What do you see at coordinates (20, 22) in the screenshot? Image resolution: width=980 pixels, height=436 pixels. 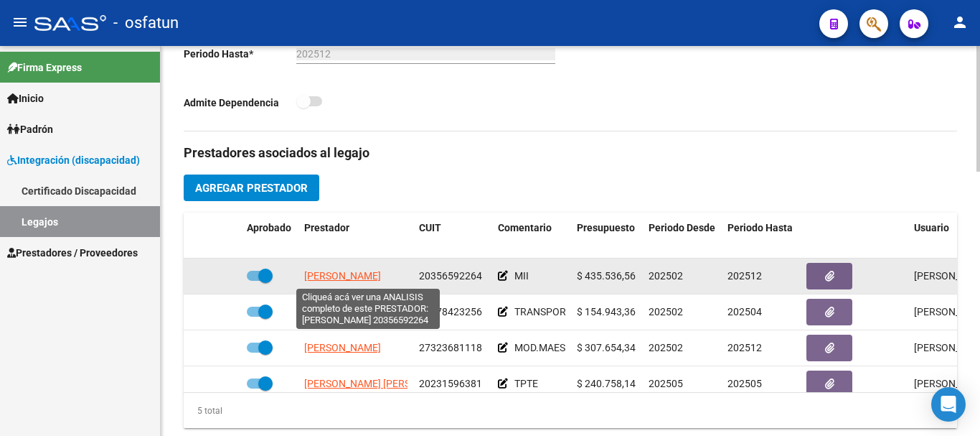 I see `mat-icon: menu` at bounding box center [20, 22].